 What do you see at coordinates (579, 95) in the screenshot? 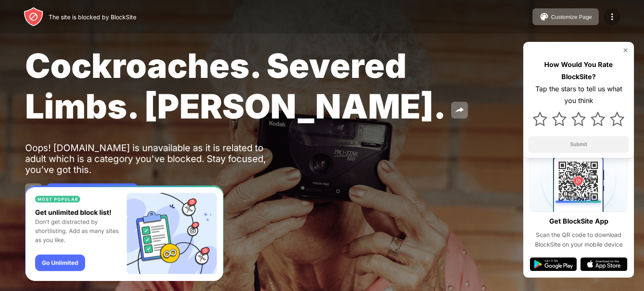
I see `div: Tap the stars to tell us what you think` at bounding box center [579, 95].